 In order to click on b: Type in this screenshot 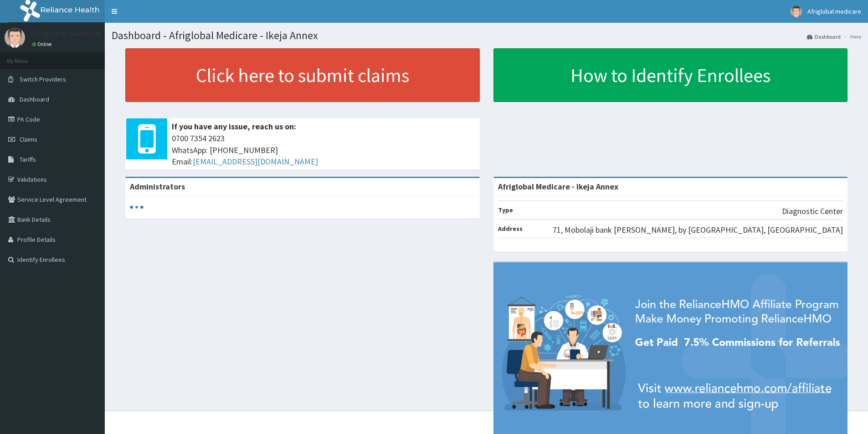, I will do `click(505, 210)`.